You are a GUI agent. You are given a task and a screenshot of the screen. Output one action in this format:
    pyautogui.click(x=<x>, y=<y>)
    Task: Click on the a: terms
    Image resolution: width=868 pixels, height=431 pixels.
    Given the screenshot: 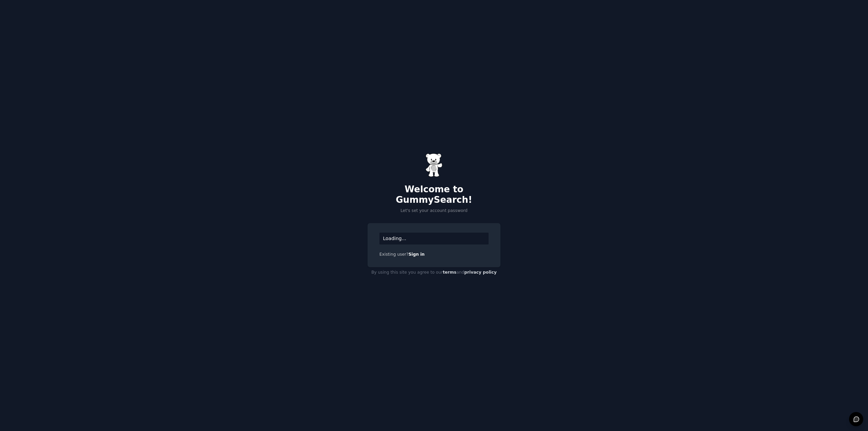 What is the action you would take?
    pyautogui.click(x=449, y=272)
    